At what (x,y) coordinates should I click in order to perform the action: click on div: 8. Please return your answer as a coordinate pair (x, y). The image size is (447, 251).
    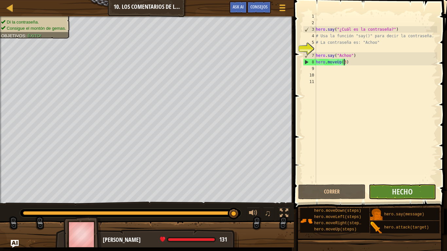
    Looking at the image, I should click on (310, 62).